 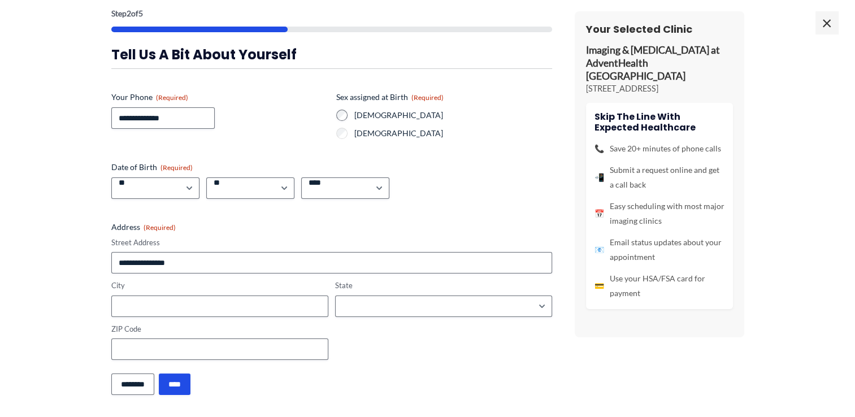 What do you see at coordinates (144, 227) in the screenshot?
I see `legend: Address` at bounding box center [144, 227].